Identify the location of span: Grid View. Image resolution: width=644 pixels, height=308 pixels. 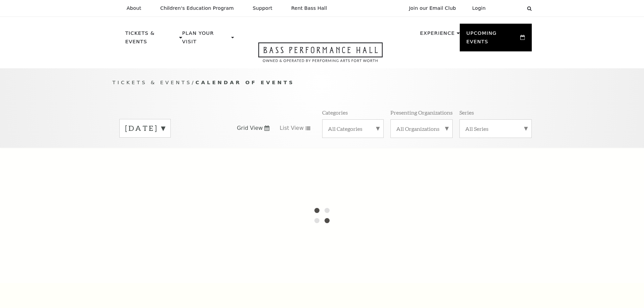
(250, 128).